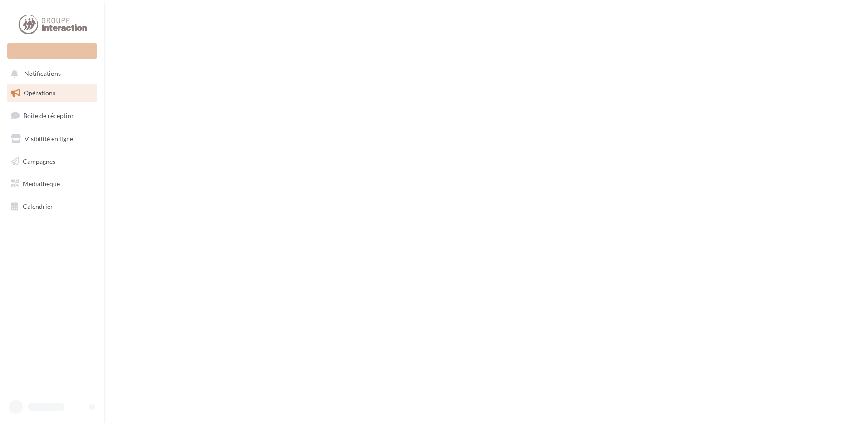  I want to click on span: Notifications, so click(42, 73).